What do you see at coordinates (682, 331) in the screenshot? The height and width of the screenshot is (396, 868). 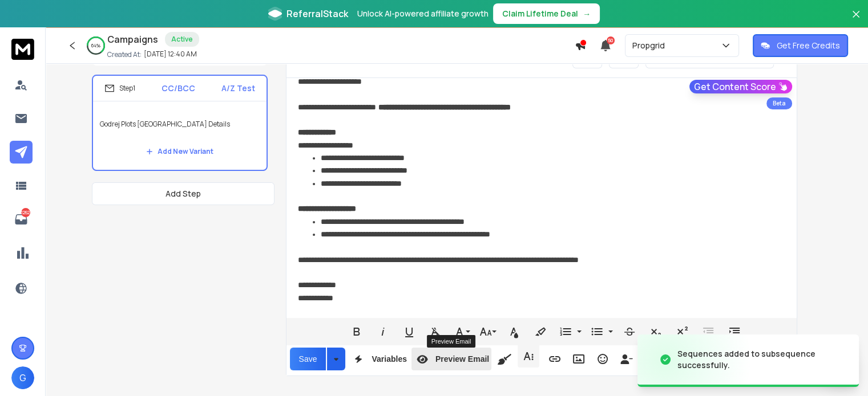 I see `button: Superscript` at bounding box center [682, 331].